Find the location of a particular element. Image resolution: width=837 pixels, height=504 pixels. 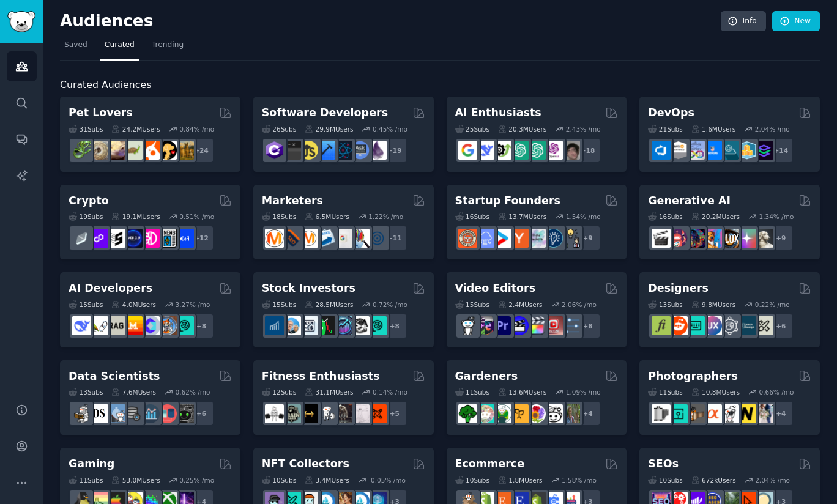

img: weightroom is located at coordinates (326, 413).